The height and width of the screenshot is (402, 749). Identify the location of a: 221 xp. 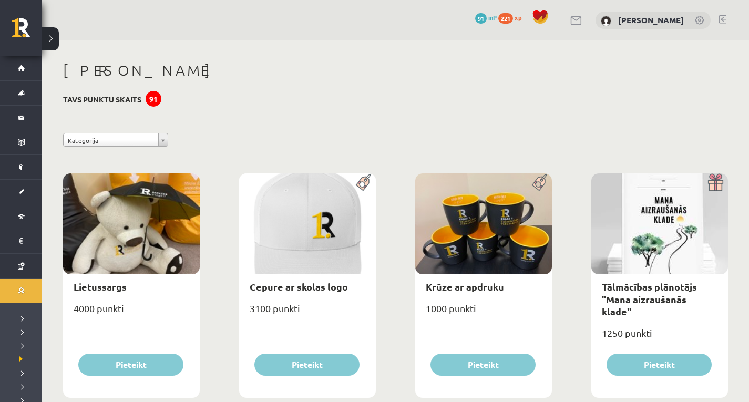
(513, 17).